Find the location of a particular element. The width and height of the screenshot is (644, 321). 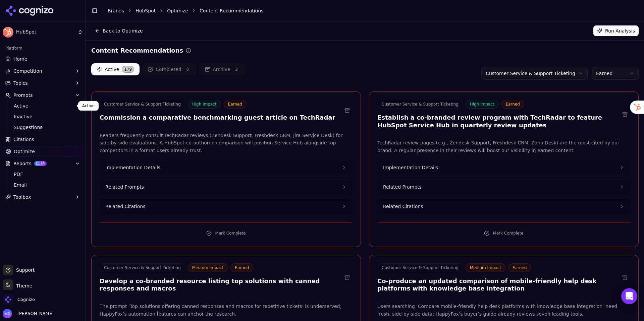

a: Email is located at coordinates (43, 185).